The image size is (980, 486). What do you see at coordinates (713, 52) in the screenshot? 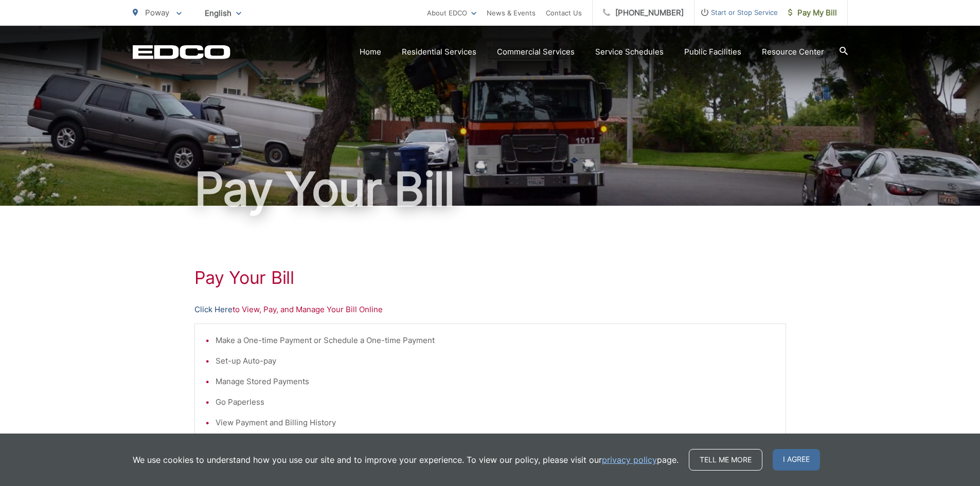
I see `a: Public Facilities` at bounding box center [713, 52].